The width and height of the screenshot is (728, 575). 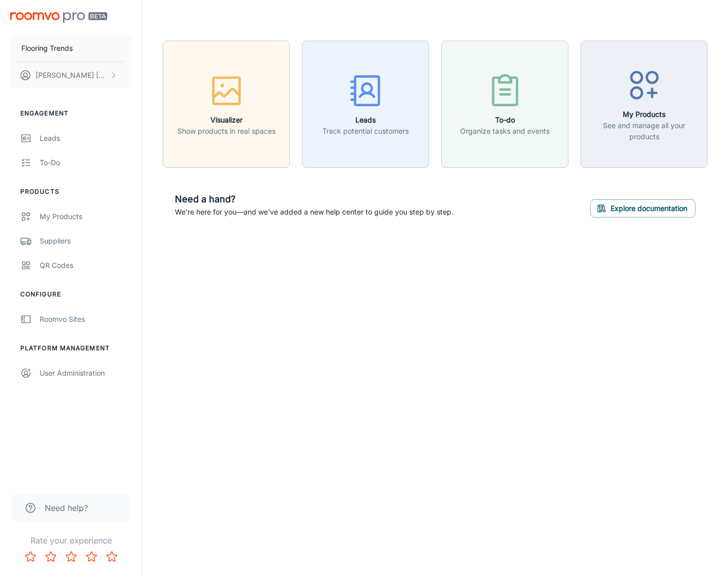 What do you see at coordinates (85, 216) in the screenshot?
I see `div: My Products` at bounding box center [85, 216].